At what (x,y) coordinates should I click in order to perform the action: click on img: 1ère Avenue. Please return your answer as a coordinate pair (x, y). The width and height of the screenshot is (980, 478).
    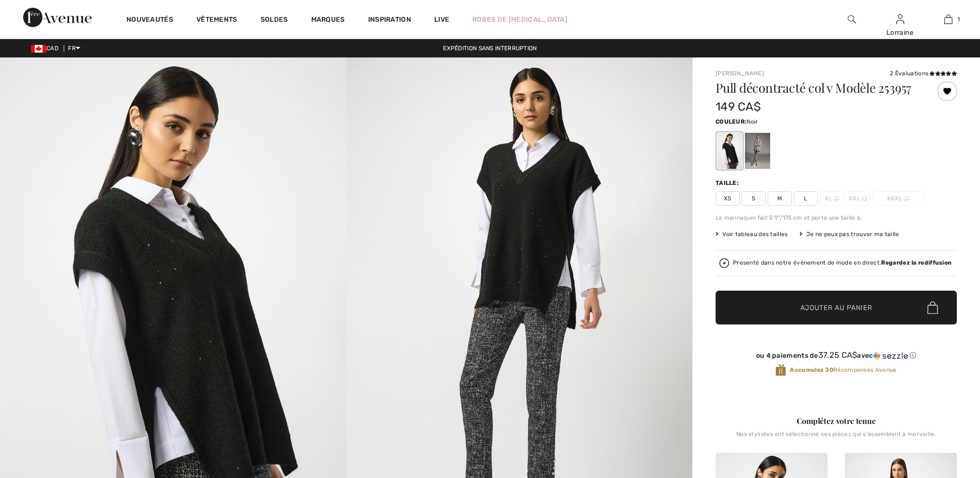
    Looking at the image, I should click on (58, 18).